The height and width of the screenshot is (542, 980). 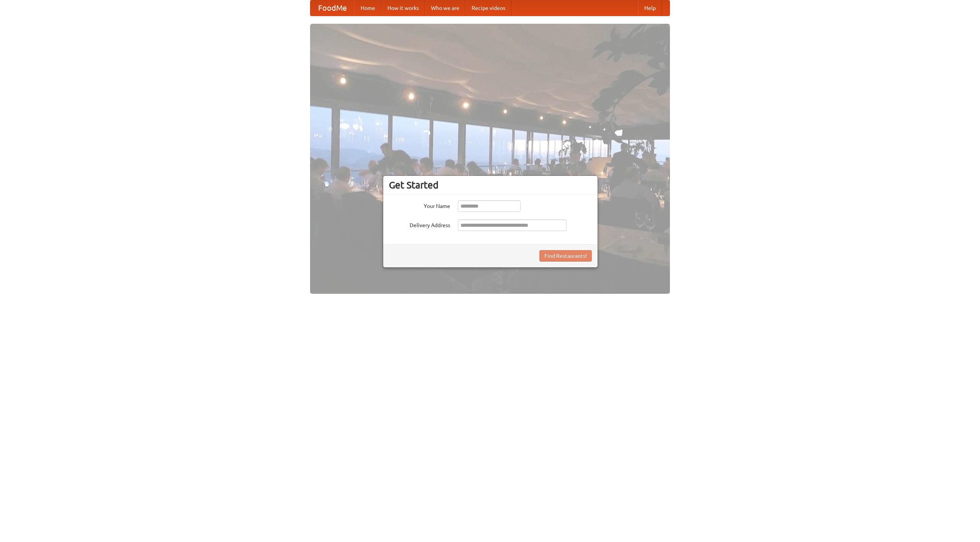 What do you see at coordinates (404, 8) in the screenshot?
I see `a: How it works` at bounding box center [404, 8].